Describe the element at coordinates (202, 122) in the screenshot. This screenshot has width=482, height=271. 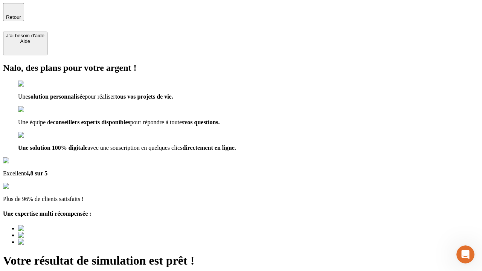
I see `span: vos questions.` at that location.